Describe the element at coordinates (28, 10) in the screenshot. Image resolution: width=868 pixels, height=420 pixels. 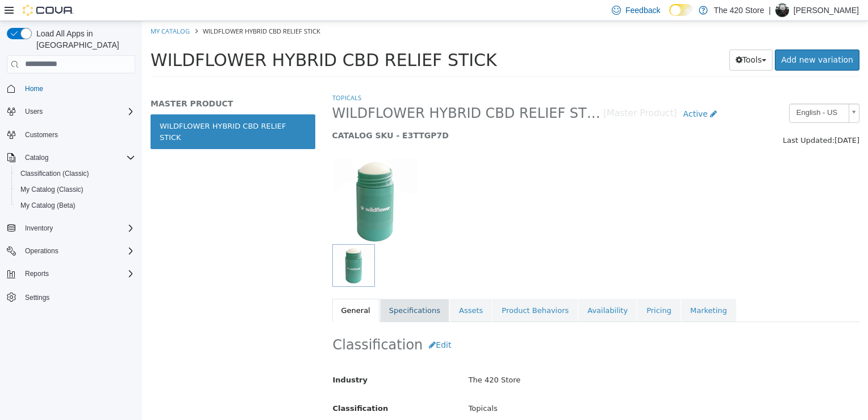
I see `a: My Catalog` at that location.